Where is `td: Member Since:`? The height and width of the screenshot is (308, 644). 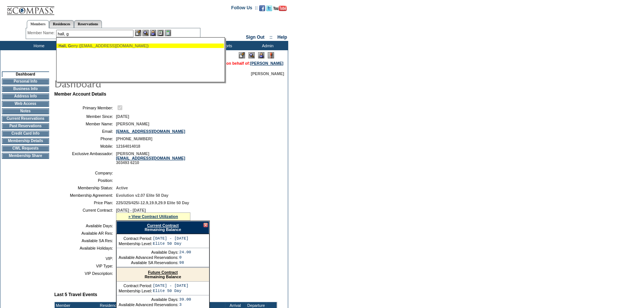
td: Member Since: is located at coordinates (85, 117).